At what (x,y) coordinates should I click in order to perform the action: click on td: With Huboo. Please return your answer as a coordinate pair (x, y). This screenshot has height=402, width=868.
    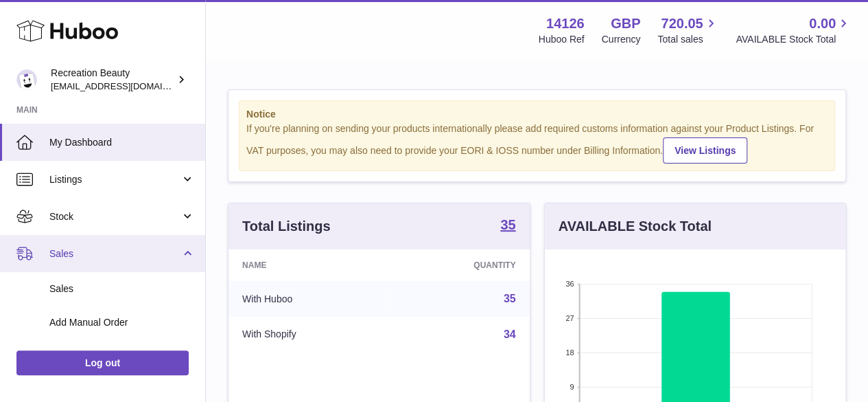
    Looking at the image, I should click on (309, 299).